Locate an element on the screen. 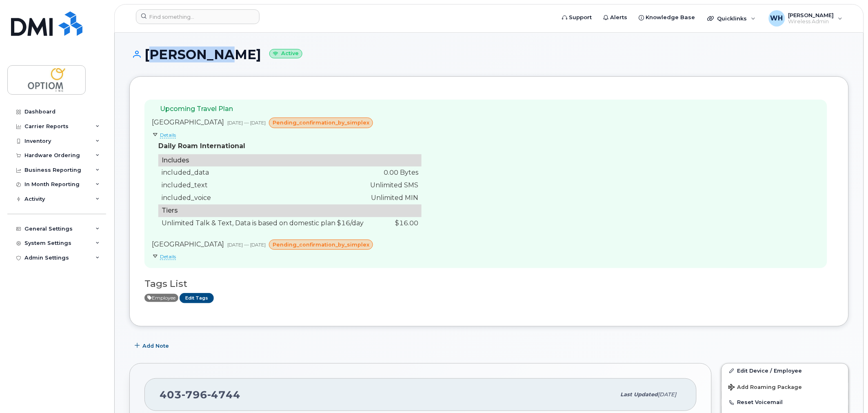 The width and height of the screenshot is (868, 413). td: Tiers is located at coordinates (290, 211).